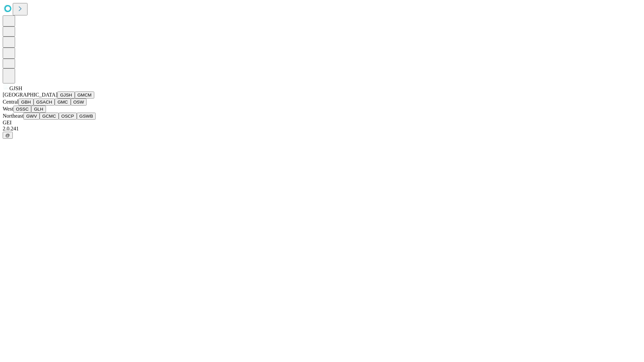  What do you see at coordinates (8, 109) in the screenshot?
I see `span: West` at bounding box center [8, 109].